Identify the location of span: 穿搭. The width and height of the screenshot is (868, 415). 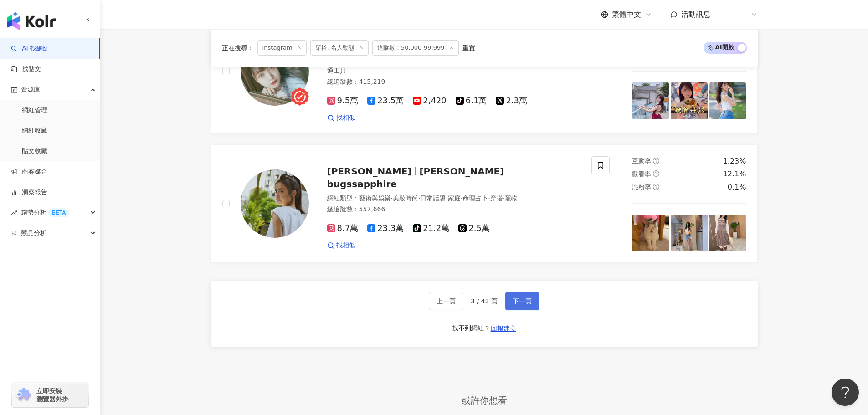
(496, 198).